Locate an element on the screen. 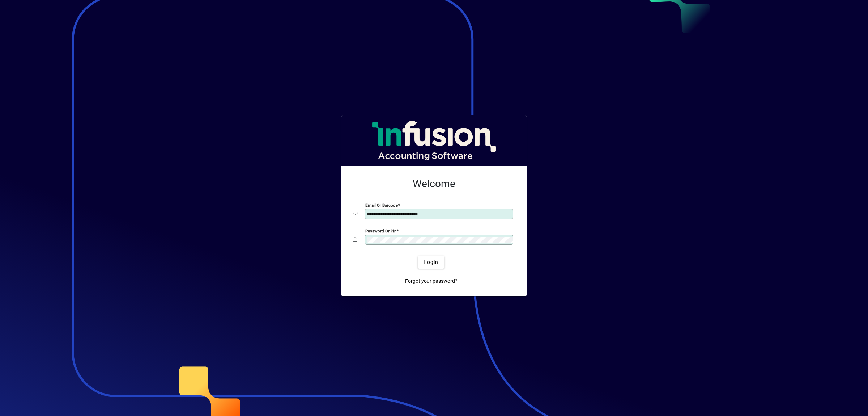 This screenshot has width=868, height=416. mat-label: Password or Pin is located at coordinates (381, 231).